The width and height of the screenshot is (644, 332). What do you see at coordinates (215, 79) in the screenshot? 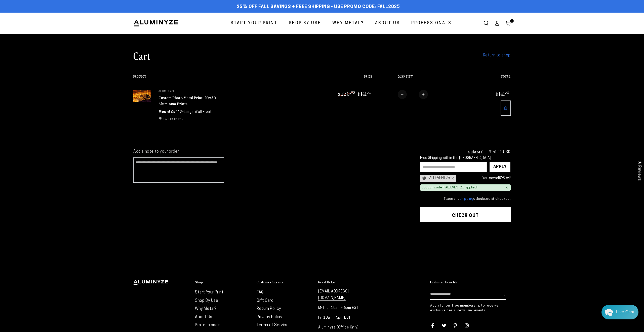
I see `th: Product` at bounding box center [215, 79].